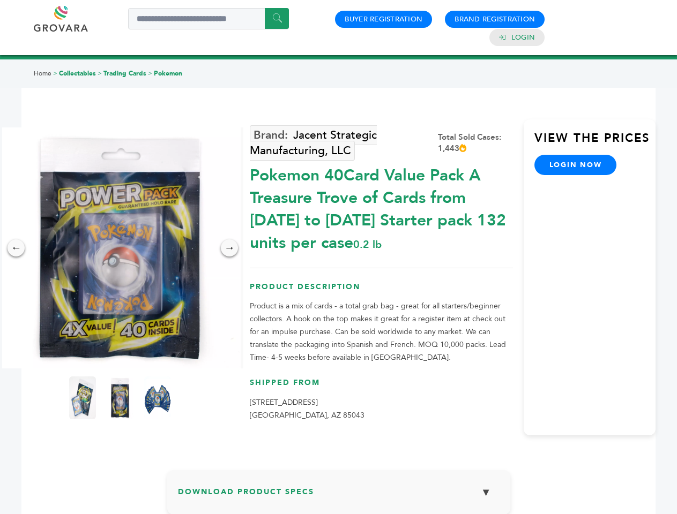 Image resolution: width=677 pixels, height=514 pixels. What do you see at coordinates (77, 73) in the screenshot?
I see `a: Collectables` at bounding box center [77, 73].